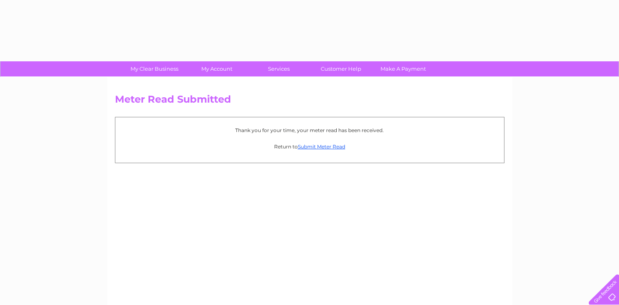 This screenshot has height=305, width=619. Describe the element at coordinates (154, 69) in the screenshot. I see `a: My Clear Business` at that location.